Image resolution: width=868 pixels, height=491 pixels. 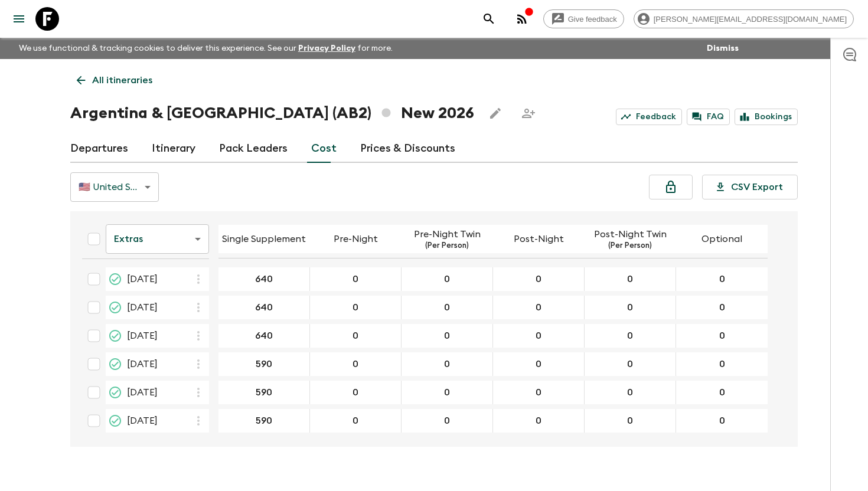 What do you see at coordinates (539, 279) in the screenshot?
I see `div: 07 Nov 2026; Post-Night` at bounding box center [539, 279].